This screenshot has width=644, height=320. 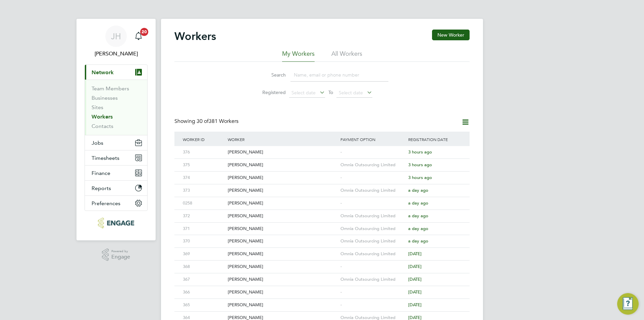 I want to click on a: Sites, so click(x=97, y=107).